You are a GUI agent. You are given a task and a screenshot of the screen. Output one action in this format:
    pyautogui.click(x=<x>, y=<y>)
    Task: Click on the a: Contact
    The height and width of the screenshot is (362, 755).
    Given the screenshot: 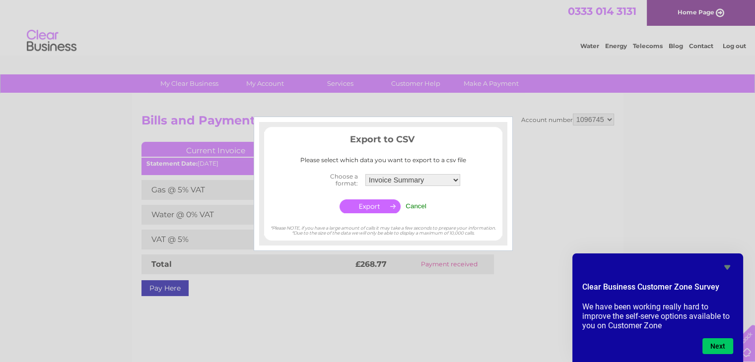 What is the action you would take?
    pyautogui.click(x=700, y=46)
    